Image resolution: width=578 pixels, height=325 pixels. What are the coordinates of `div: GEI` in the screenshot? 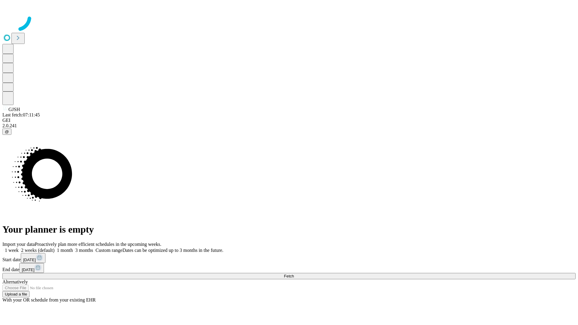 It's located at (289, 120).